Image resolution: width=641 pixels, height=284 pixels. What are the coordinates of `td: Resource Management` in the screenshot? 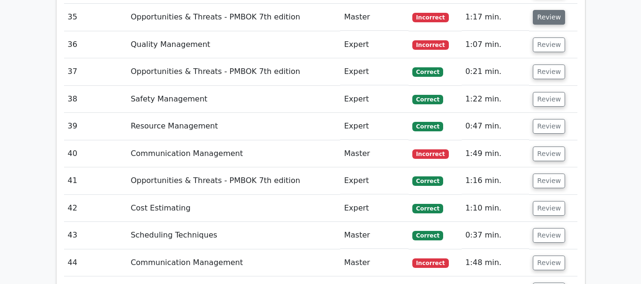 It's located at (233, 126).